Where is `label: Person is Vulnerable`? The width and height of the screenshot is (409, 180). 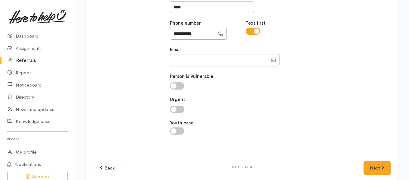
label: Person is Vulnerable is located at coordinates (191, 76).